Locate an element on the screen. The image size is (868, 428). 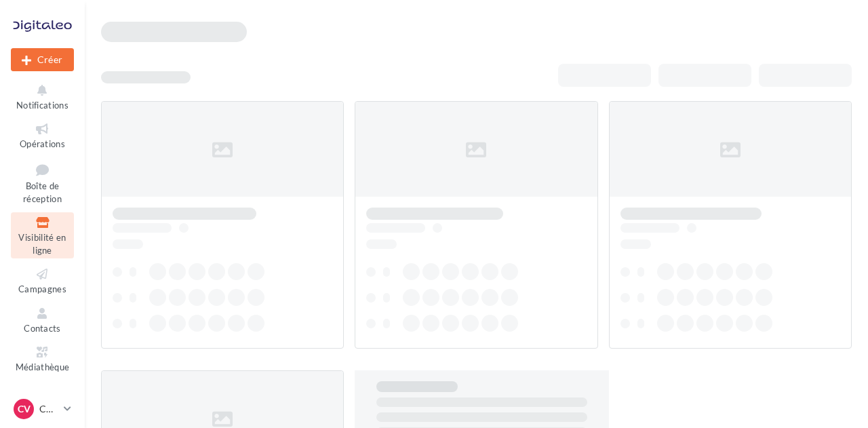
span: Boîte de réception is located at coordinates (42, 192).